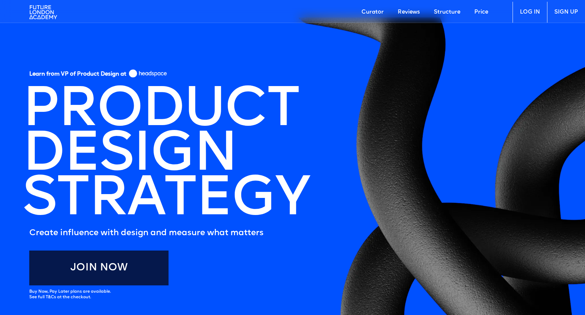 This screenshot has width=585, height=315. Describe the element at coordinates (566, 12) in the screenshot. I see `a: SIGN UP` at that location.